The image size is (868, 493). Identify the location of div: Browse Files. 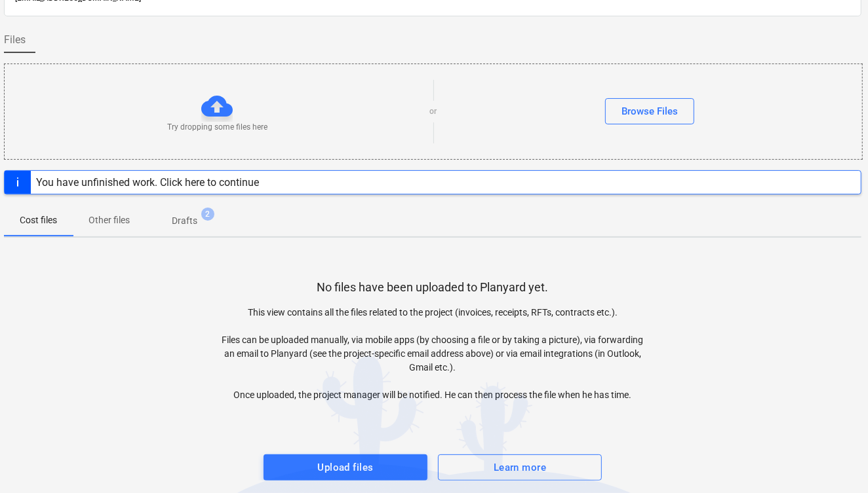
(650, 112).